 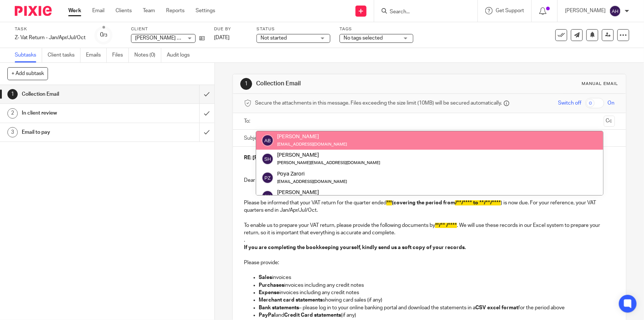 What do you see at coordinates (378, 103) in the screenshot?
I see `span: Secure the attachments in this message. Files exceeding the size limit (10MB) will be secured aut...` at bounding box center [378, 103].